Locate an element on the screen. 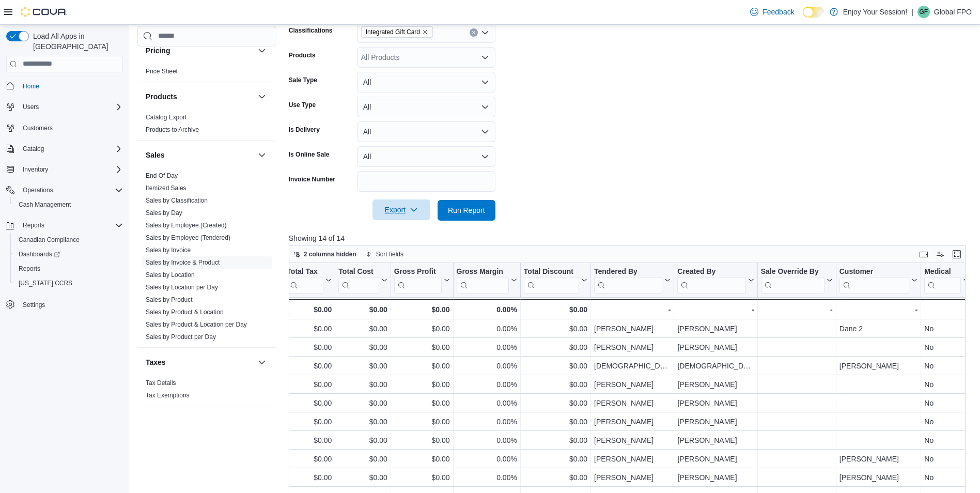  span: GF is located at coordinates (924, 12).